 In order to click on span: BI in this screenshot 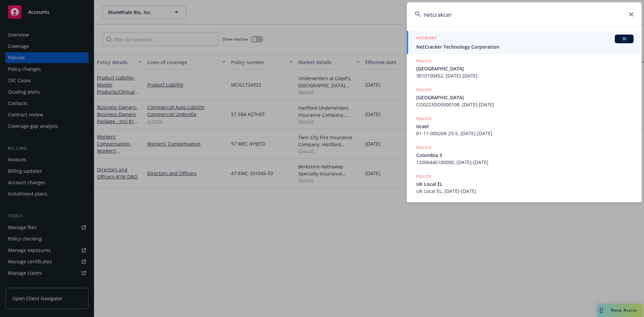, I will do `click(624, 39)`.